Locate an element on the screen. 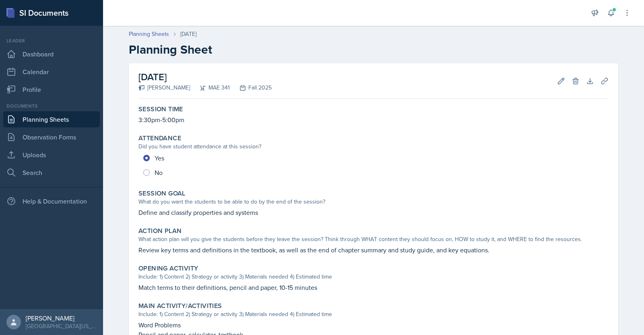 The image size is (644, 335). div: What action plan will you give the students before they leave the session? Think through WHAT con... is located at coordinates (374, 239).